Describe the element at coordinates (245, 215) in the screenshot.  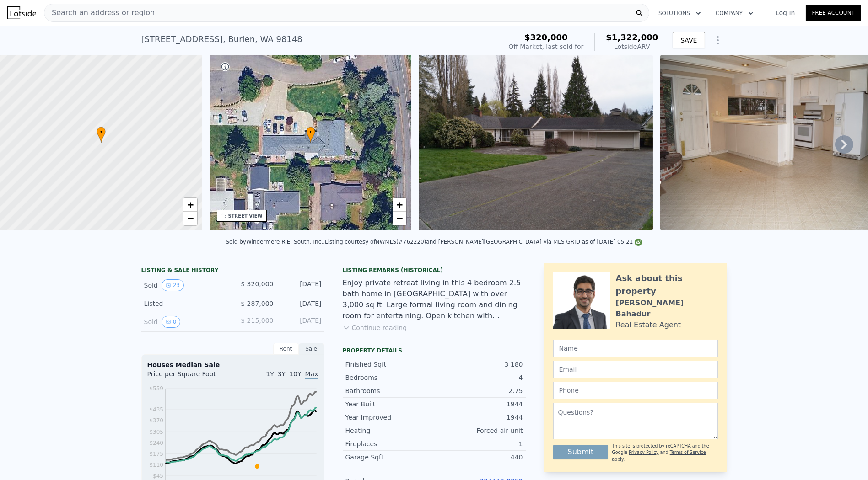
I see `div: STREET VIEW` at that location.